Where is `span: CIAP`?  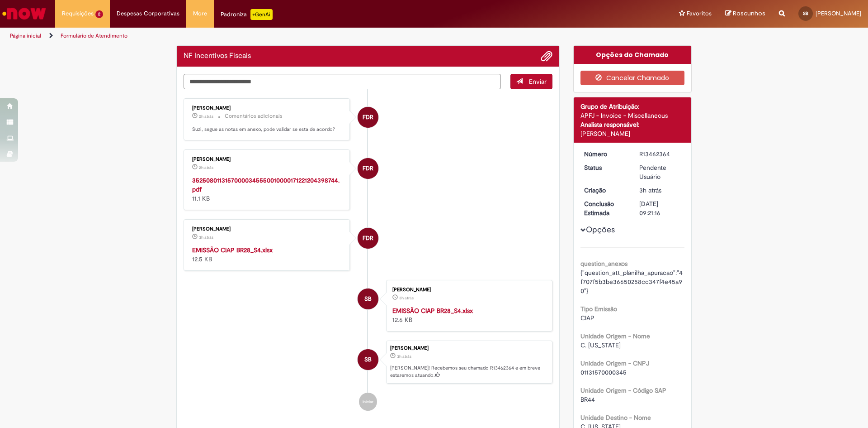 span: CIAP is located at coordinates (588, 318).